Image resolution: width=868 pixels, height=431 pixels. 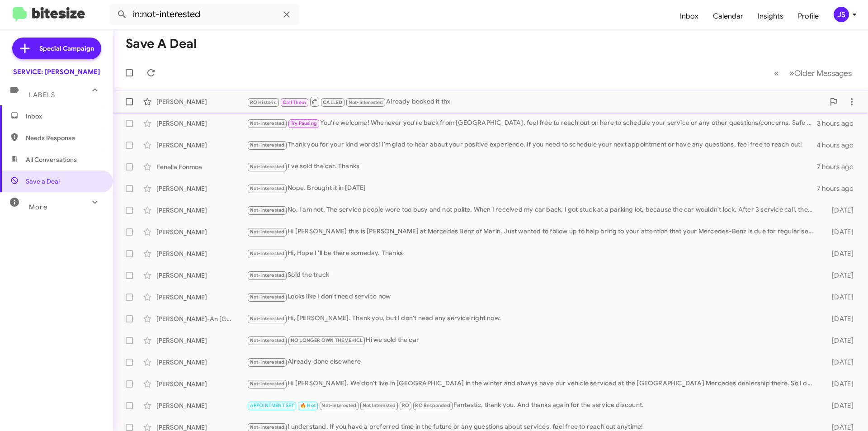 What do you see at coordinates (690, 16) in the screenshot?
I see `a: Inbox` at bounding box center [690, 16].